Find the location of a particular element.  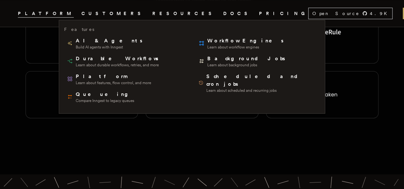

span: Durable Workflows is located at coordinates (117, 59).